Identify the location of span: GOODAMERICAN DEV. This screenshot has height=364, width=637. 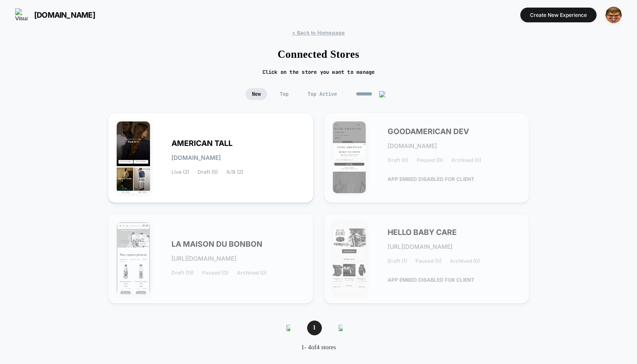
(428, 132).